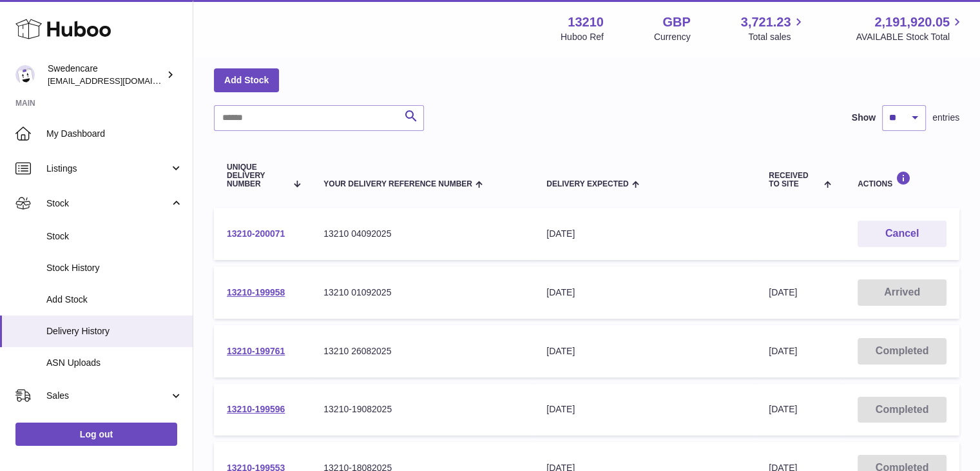 This screenshot has width=980, height=471. What do you see at coordinates (422, 409) in the screenshot?
I see `div: 13210-19082025` at bounding box center [422, 409].